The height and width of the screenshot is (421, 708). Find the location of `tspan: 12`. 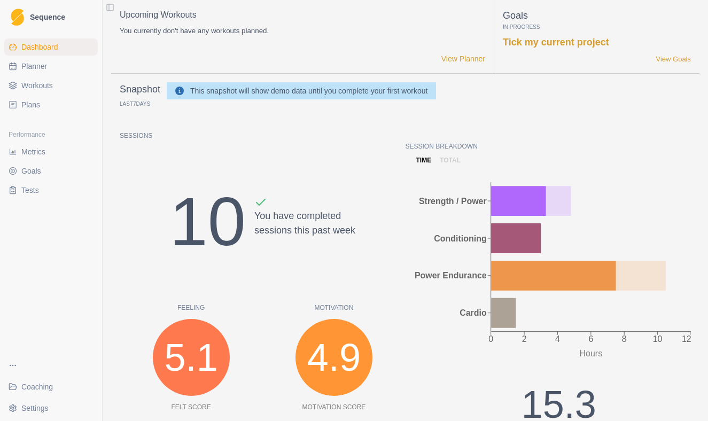

tspan: 12 is located at coordinates (687, 339).